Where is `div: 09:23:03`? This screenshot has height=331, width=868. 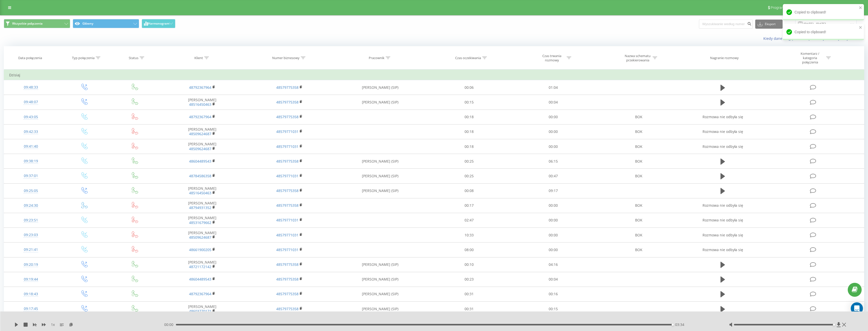 div: 09:23:03 is located at coordinates (31, 235).